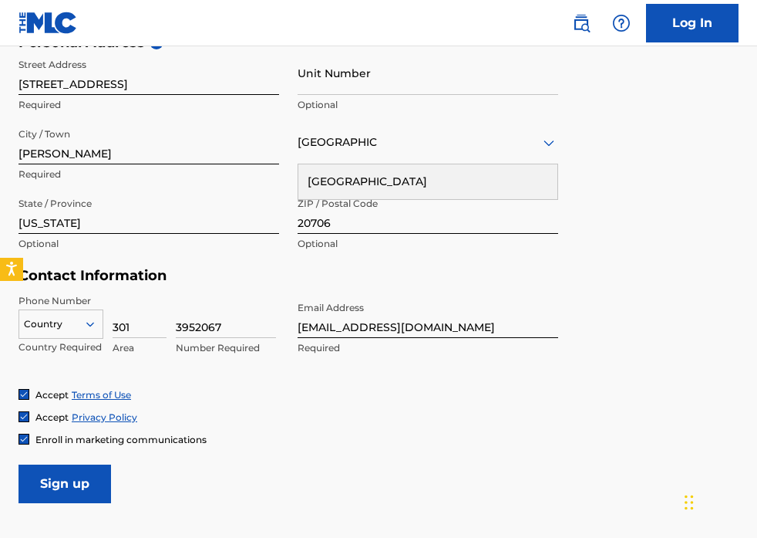  I want to click on a: Privacy Policy, so click(104, 417).